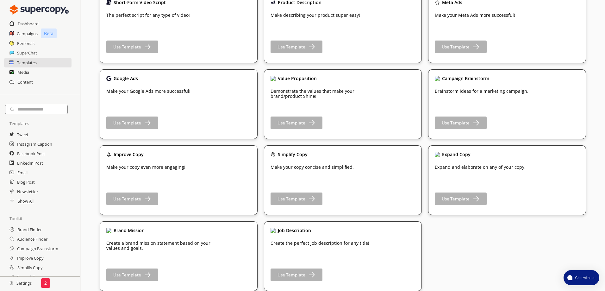  Describe the element at coordinates (23, 134) in the screenshot. I see `a: Tweet` at that location.